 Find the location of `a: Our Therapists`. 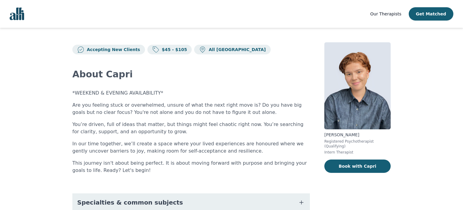

a: Our Therapists is located at coordinates (386, 14).